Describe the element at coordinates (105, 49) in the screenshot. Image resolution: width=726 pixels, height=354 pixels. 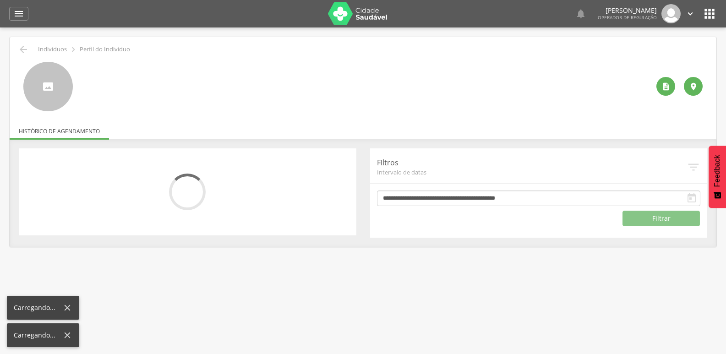
I see `p: Perfil do Indivíduo` at that location.